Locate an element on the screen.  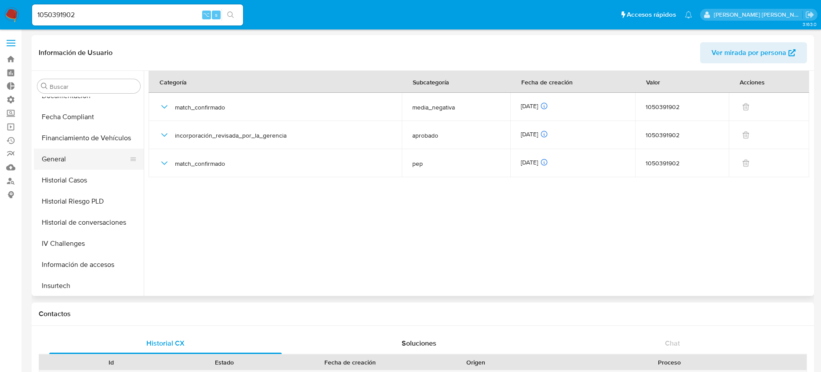
input: Buscar usuario o caso... is located at coordinates (138, 15).